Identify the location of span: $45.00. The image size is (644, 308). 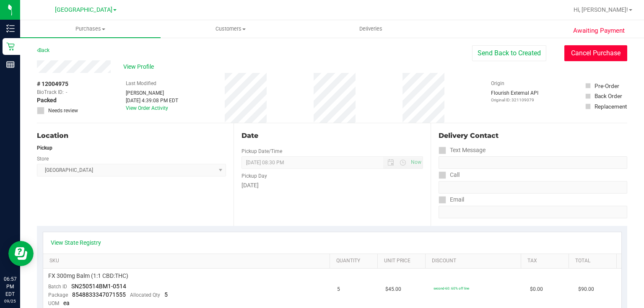
(393, 290).